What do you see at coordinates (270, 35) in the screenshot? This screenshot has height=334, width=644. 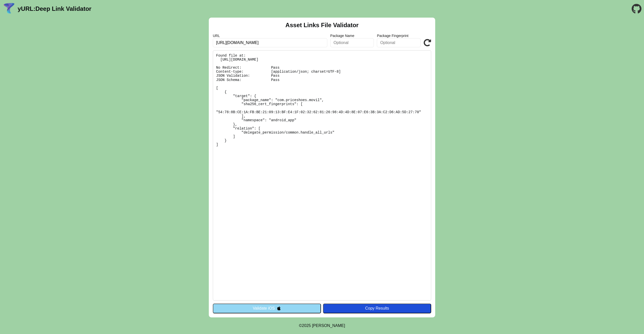 I see `label: URL` at bounding box center [270, 35].